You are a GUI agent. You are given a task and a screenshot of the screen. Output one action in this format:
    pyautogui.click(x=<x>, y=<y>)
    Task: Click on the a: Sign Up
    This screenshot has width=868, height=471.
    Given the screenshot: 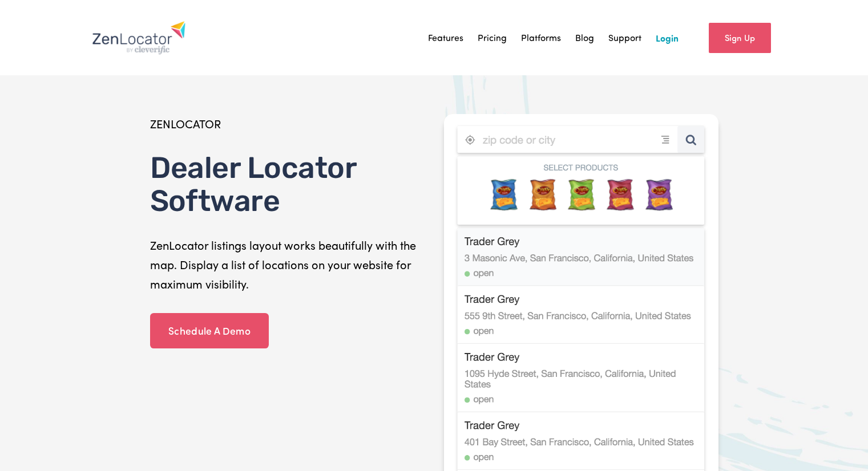 What is the action you would take?
    pyautogui.click(x=740, y=37)
    